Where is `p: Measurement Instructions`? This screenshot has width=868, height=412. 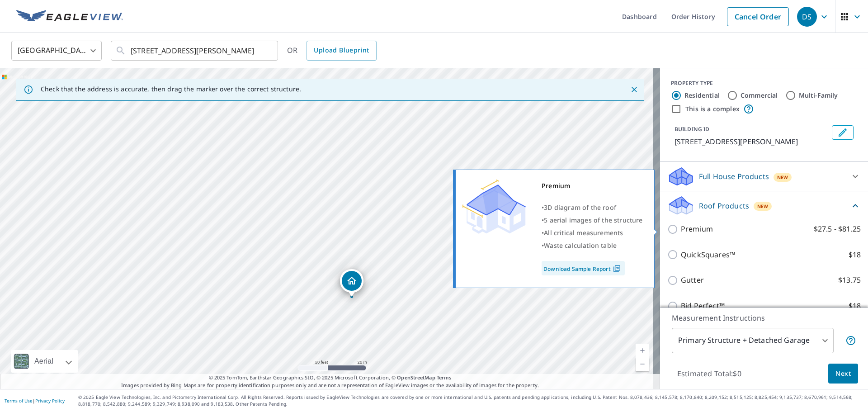
p: Measurement Instructions is located at coordinates (764, 318).